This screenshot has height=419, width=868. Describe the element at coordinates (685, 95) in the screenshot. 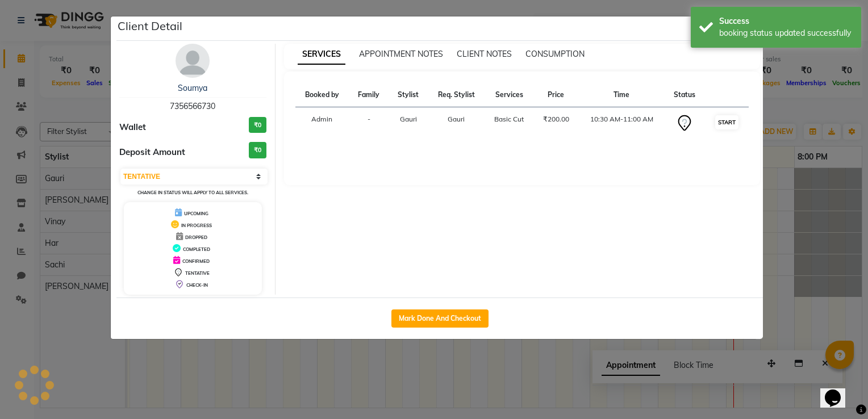

I see `th: Status` at that location.